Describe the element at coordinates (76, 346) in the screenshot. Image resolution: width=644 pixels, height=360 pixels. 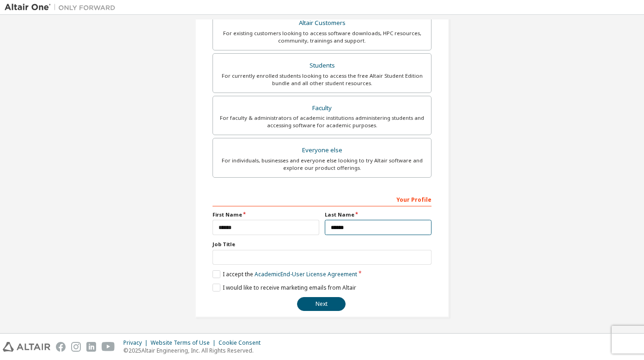
I see `img: instagram.svg` at that location.